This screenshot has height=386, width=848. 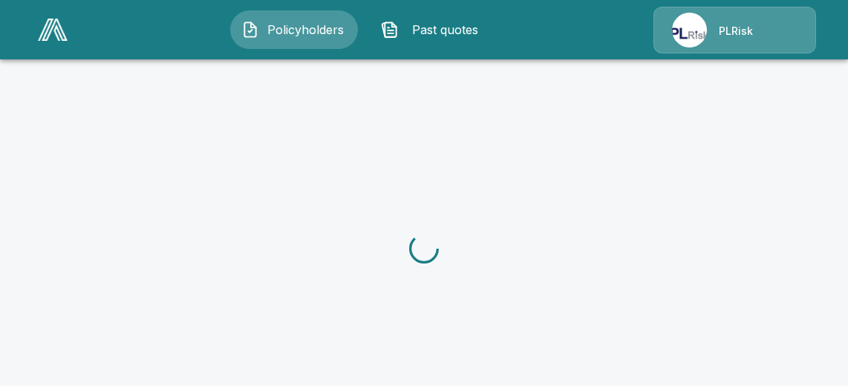 I want to click on button: Policyholders IconPolicyholders, so click(x=294, y=30).